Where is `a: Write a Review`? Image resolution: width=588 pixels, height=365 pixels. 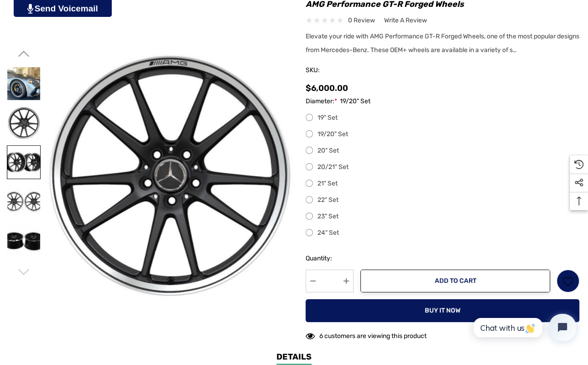
a: Write a Review is located at coordinates (405, 20).